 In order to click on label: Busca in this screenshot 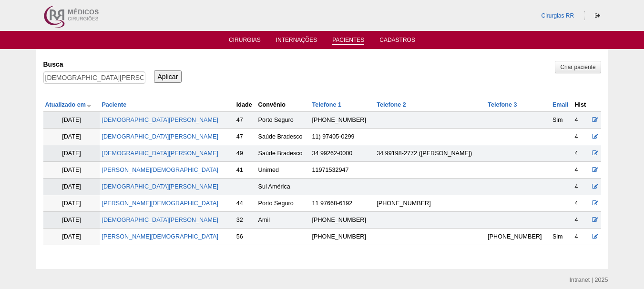, I will do `click(94, 64)`.